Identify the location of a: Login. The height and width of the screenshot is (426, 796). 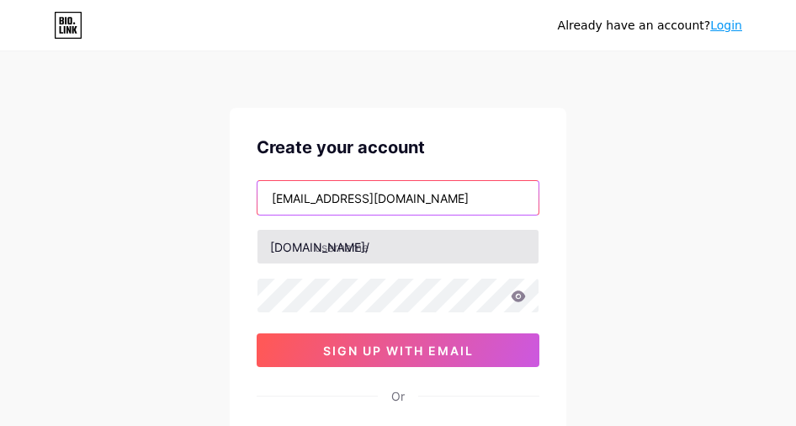
(726, 25).